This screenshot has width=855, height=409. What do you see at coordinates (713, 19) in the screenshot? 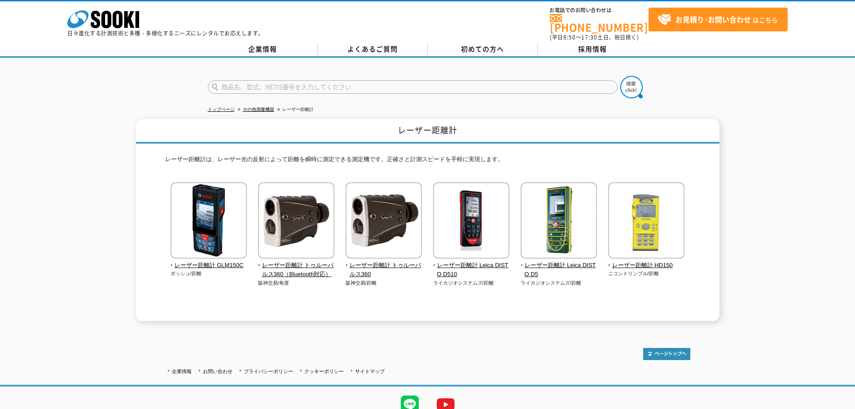
I see `strong: お見積り･お問い合わせ` at bounding box center [713, 19].